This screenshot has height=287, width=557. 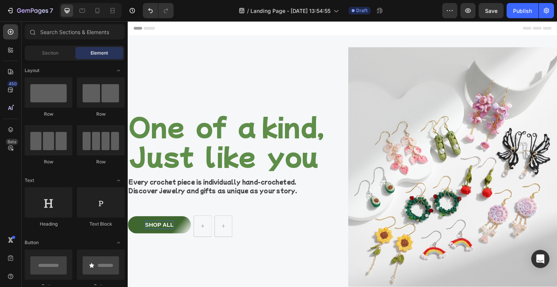 What do you see at coordinates (111, 126) in the screenshot?
I see `p: One of a kind, Just like you` at bounding box center [111, 126].